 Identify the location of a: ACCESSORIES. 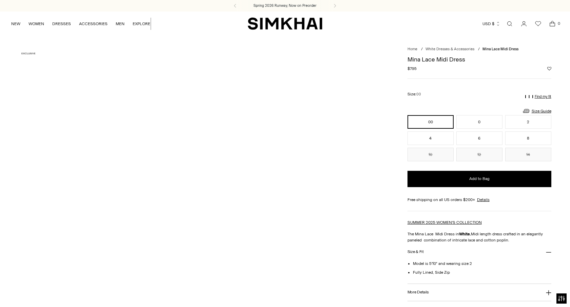
(93, 24).